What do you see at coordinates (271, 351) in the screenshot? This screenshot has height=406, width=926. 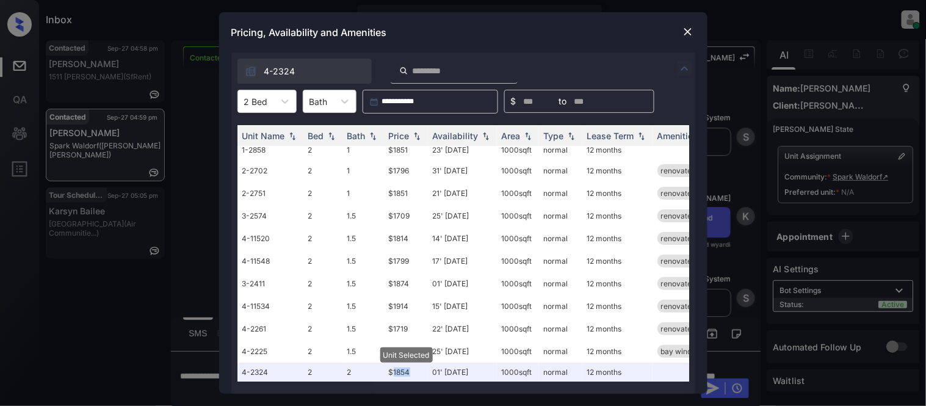 I see `td: 4-2225` at bounding box center [271, 351].